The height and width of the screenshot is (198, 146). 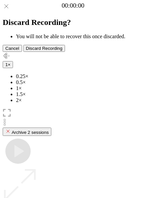 What do you see at coordinates (27, 132) in the screenshot?
I see `button: Archive 2 sessions` at bounding box center [27, 132].